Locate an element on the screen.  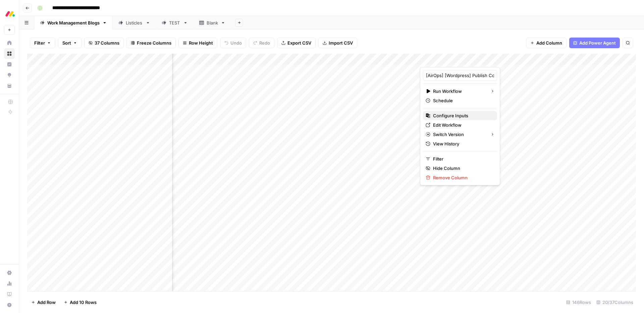
button: 37 Columns is located at coordinates (104, 43).